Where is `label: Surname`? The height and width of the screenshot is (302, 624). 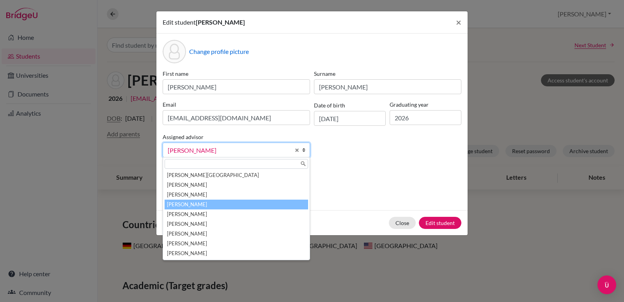
label: Surname is located at coordinates (388, 73).